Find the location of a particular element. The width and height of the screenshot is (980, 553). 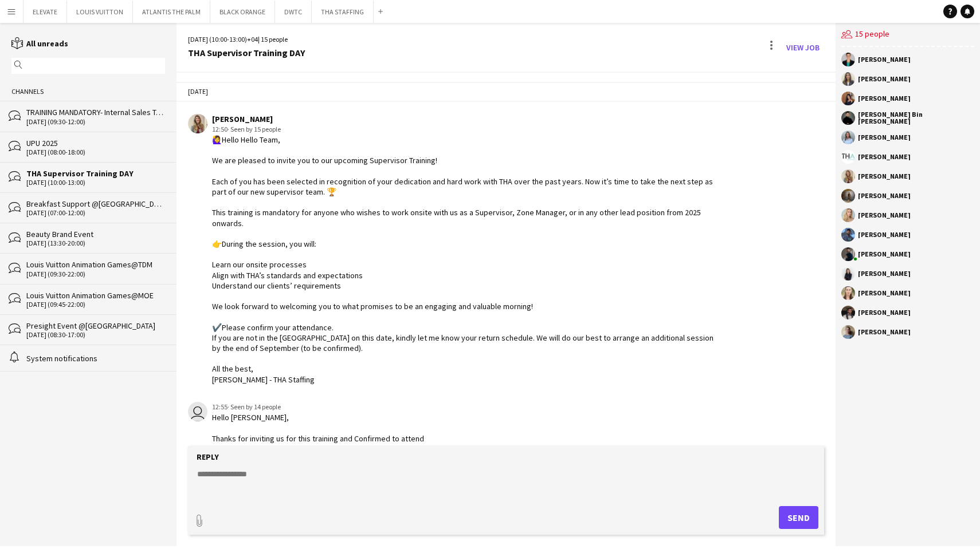

div: 12:50 is located at coordinates (464, 129).